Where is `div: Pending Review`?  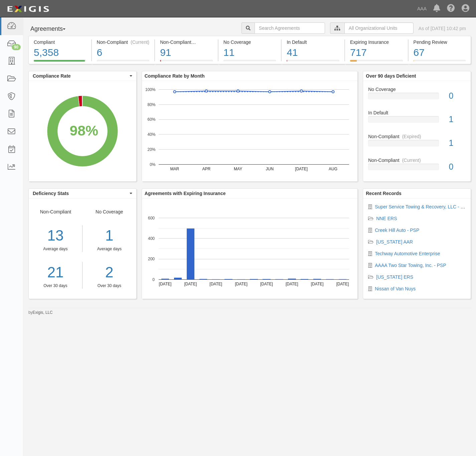
div: Pending Review is located at coordinates (440, 42).